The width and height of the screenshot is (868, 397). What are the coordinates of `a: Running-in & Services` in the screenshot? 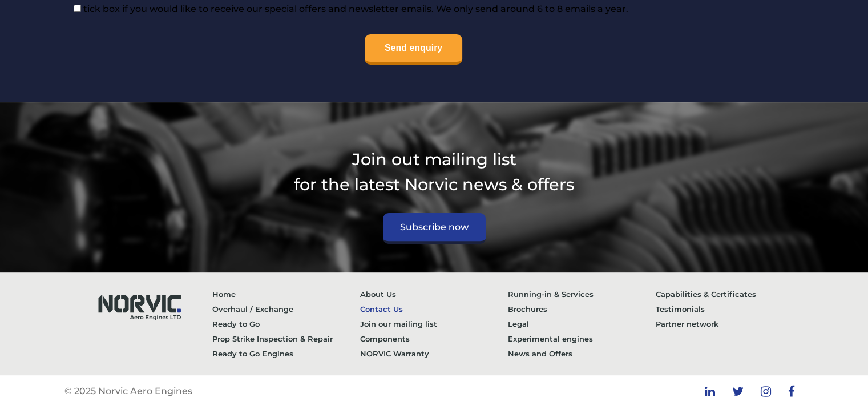 It's located at (582, 294).